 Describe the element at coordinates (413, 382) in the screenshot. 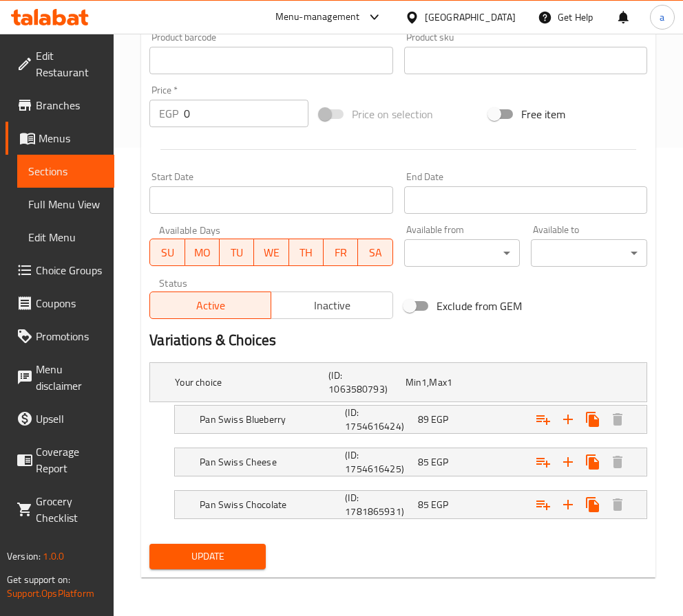

I see `span: Min` at that location.